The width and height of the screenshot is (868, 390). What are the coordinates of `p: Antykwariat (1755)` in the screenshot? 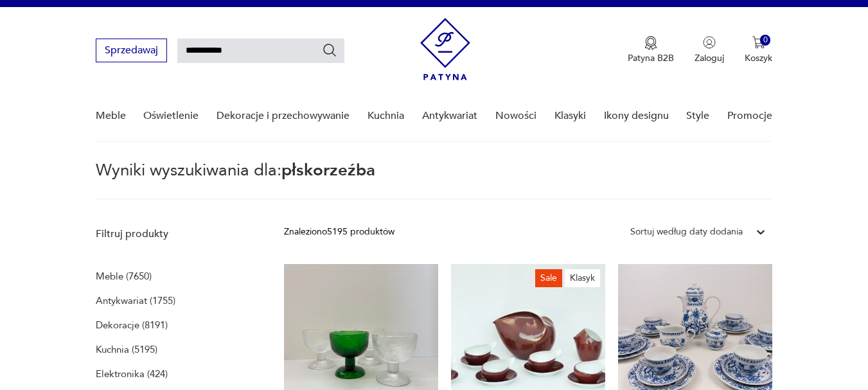 It's located at (136, 301).